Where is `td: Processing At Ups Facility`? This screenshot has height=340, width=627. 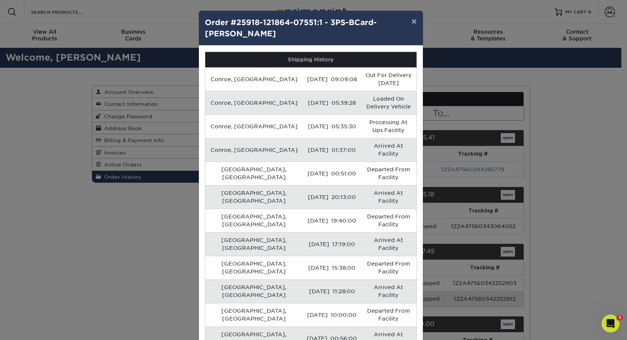
td: Processing At Ups Facility is located at coordinates (388, 126).